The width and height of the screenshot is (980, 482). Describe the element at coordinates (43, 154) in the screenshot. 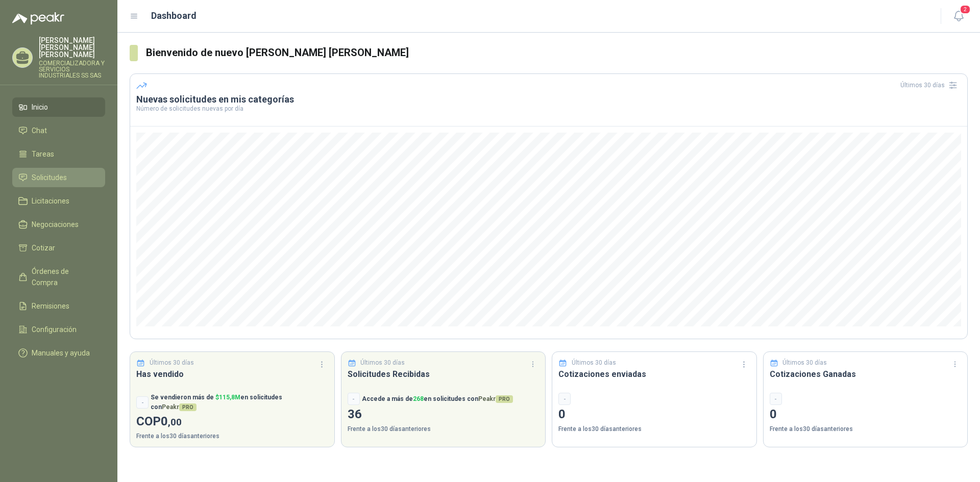

I see `span: Tareas` at that location.